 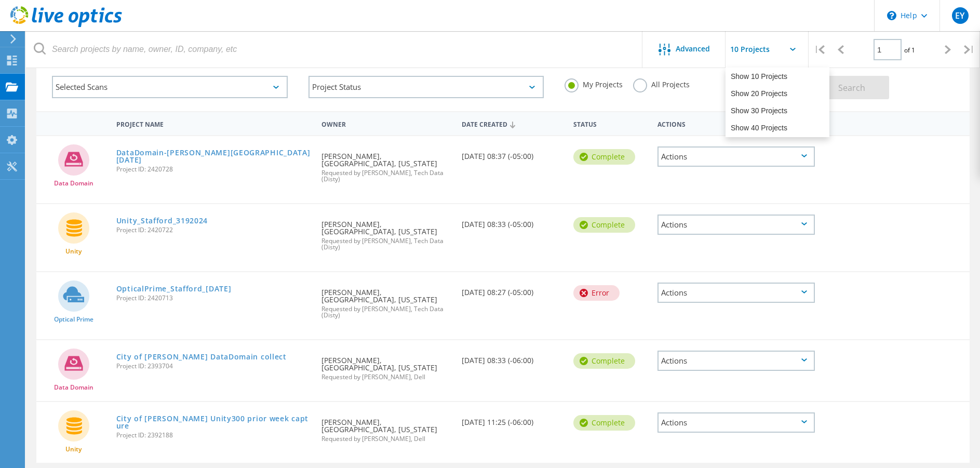 I want to click on div: Owner, so click(x=387, y=124).